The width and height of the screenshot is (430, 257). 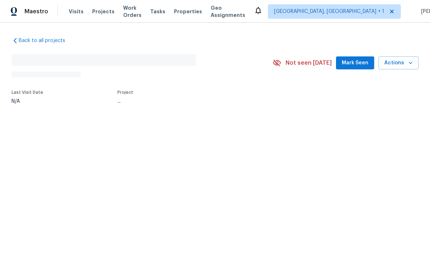 I want to click on div: N/A, so click(x=27, y=102).